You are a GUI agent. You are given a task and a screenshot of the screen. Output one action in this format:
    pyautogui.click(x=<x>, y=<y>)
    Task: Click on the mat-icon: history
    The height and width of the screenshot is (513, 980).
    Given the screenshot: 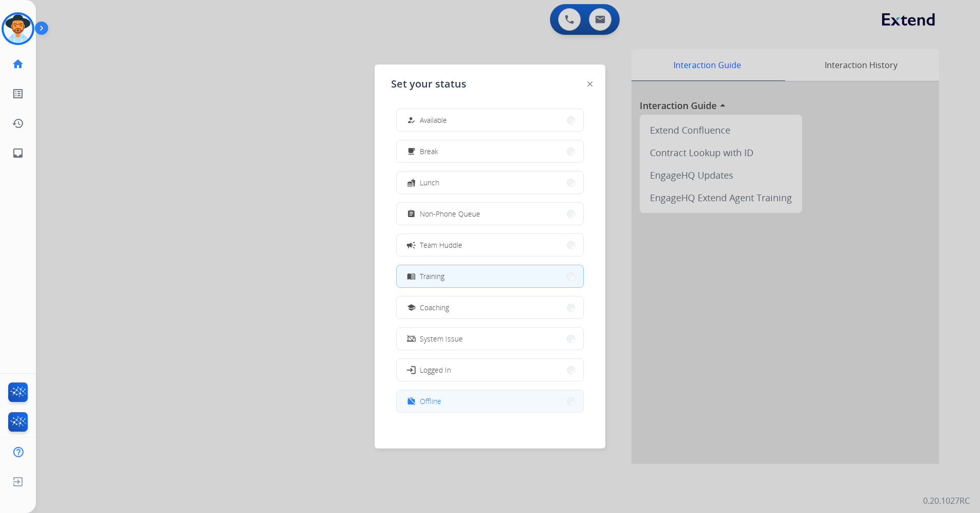 What is the action you would take?
    pyautogui.click(x=18, y=123)
    